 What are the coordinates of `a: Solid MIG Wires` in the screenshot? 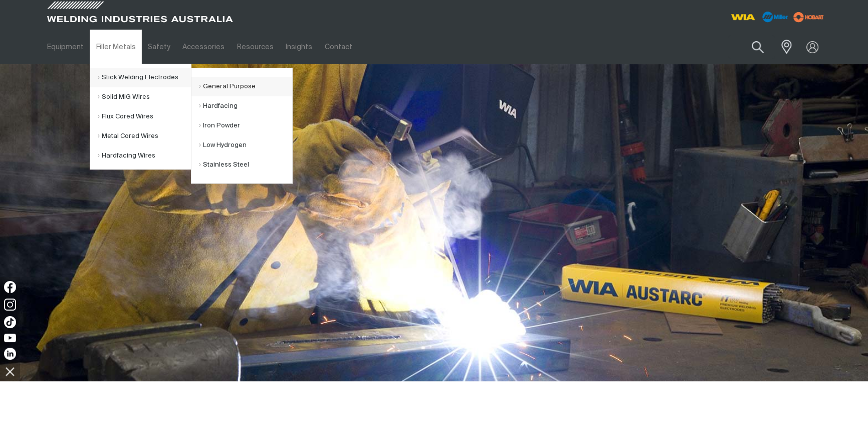 It's located at (144, 97).